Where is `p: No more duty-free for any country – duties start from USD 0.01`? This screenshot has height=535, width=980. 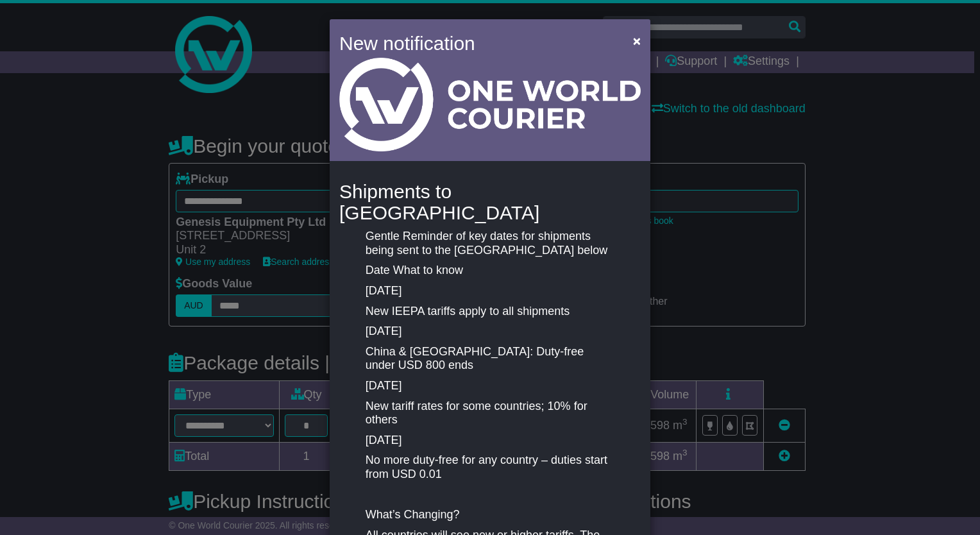 p: No more duty-free for any country – duties start from USD 0.01 is located at coordinates (490, 467).